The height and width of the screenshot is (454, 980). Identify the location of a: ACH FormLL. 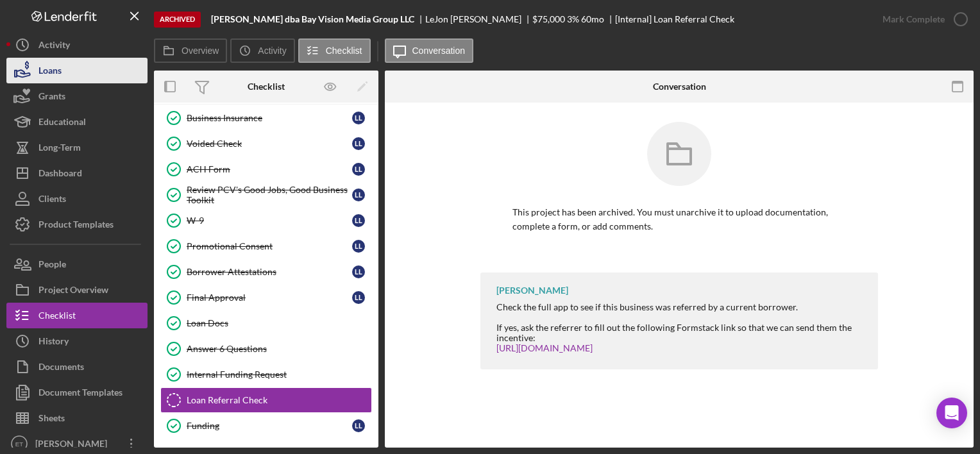
(266, 169).